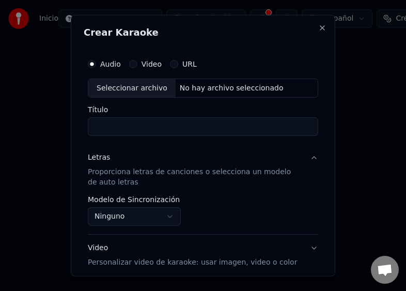 This screenshot has width=406, height=291. What do you see at coordinates (231, 88) in the screenshot?
I see `div: No hay archivo seleccionado` at bounding box center [231, 88].